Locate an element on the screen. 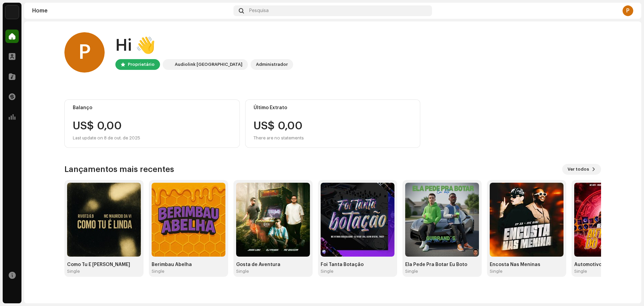  re-o-card-value: Balanço is located at coordinates (152, 124).